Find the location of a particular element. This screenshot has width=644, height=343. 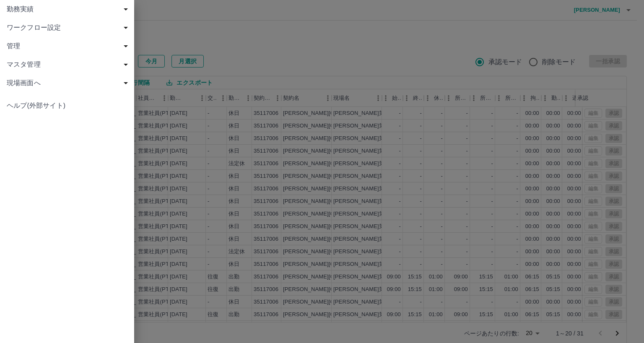

span: ワークフロー設定 is located at coordinates (69, 28).